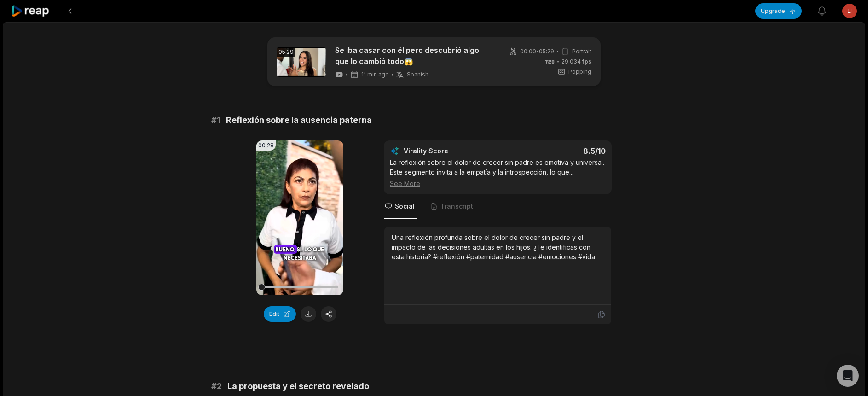  I want to click on div: Open Intercom Messenger, so click(848, 375).